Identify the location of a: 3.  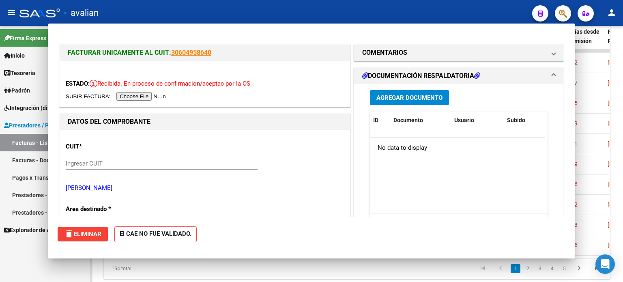
(540, 268).